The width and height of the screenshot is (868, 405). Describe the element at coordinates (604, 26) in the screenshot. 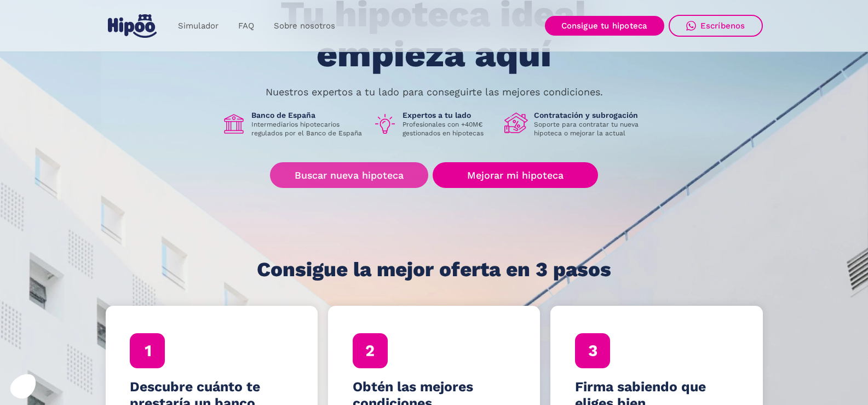

I see `a: Consigue tu hipoteca` at that location.